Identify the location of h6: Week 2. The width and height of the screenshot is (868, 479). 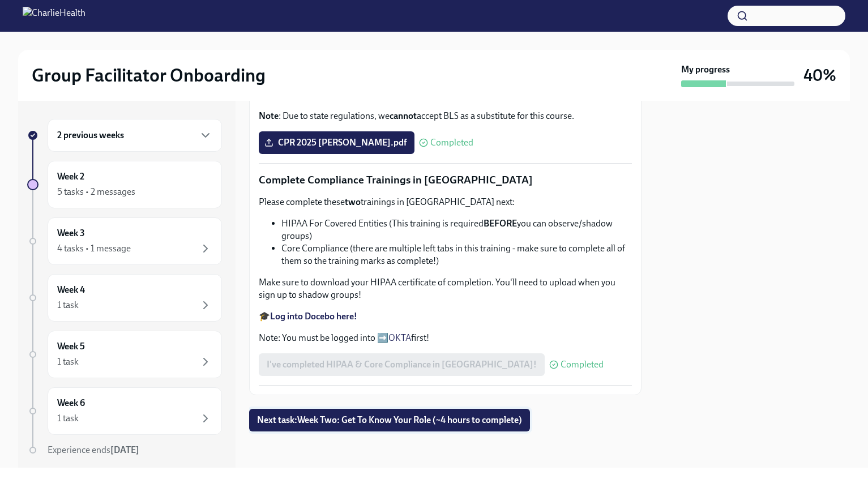
(71, 176).